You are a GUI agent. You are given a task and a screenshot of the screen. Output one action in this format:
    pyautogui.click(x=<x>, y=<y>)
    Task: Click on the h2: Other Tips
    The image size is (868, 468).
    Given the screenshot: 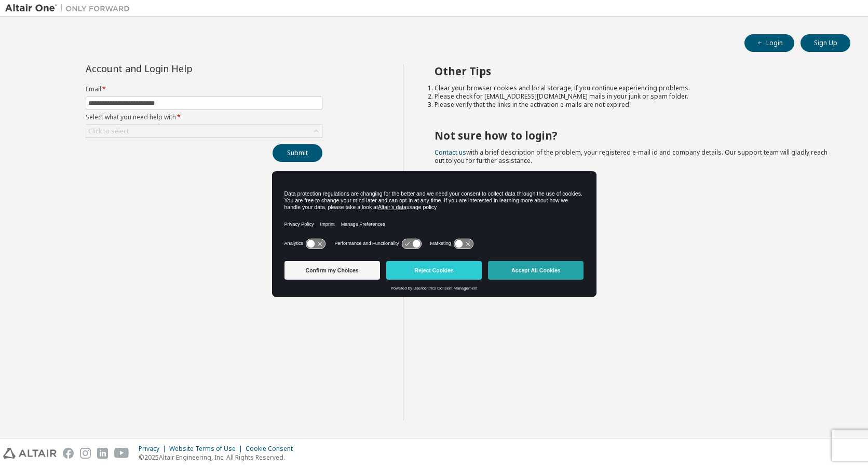 What is the action you would take?
    pyautogui.click(x=633, y=71)
    